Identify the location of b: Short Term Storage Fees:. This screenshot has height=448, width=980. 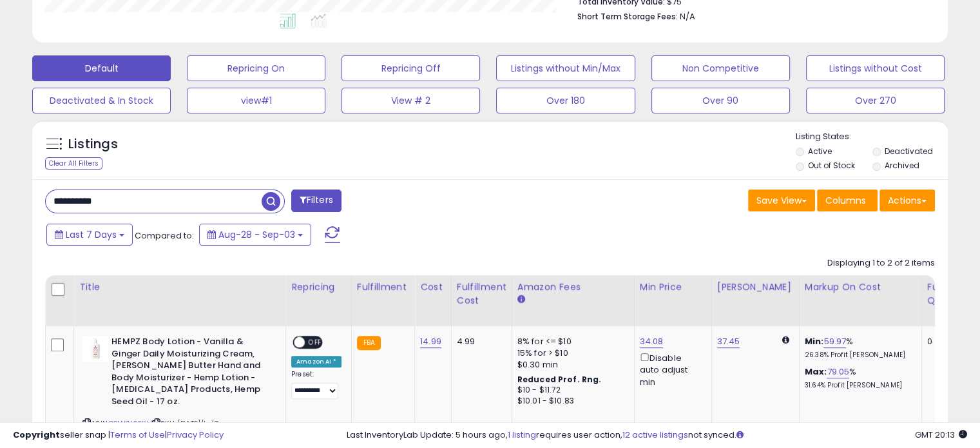
(628, 16).